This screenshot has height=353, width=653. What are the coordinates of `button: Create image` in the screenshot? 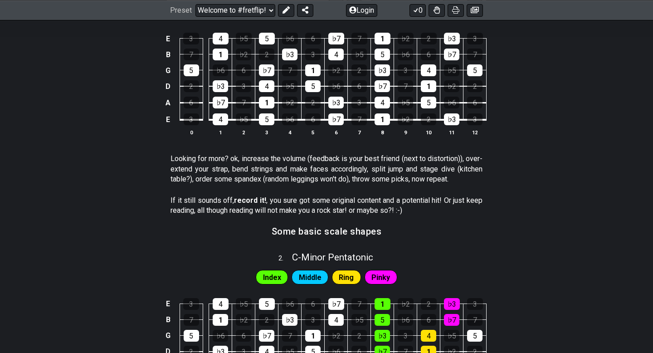 It's located at (475, 10).